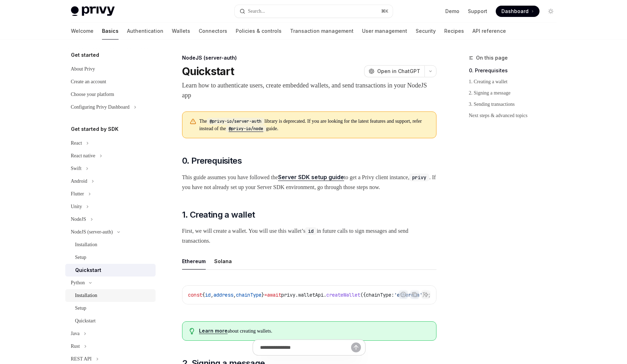 The image size is (627, 364). What do you see at coordinates (311, 177) in the screenshot?
I see `a: Server SDK setup guide` at bounding box center [311, 177].